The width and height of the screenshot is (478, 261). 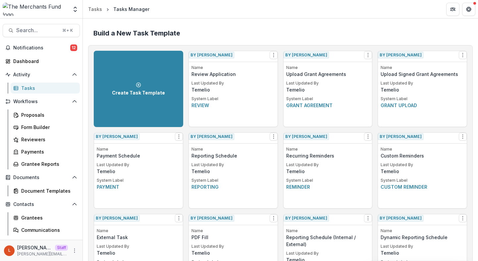 I want to click on div: Document Templates, so click(x=48, y=191).